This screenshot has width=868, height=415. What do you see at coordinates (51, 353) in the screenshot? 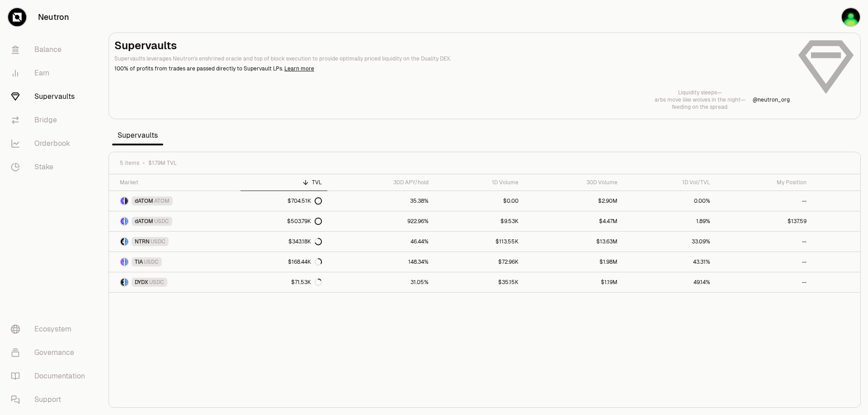
I see `a: Governance` at bounding box center [51, 353].